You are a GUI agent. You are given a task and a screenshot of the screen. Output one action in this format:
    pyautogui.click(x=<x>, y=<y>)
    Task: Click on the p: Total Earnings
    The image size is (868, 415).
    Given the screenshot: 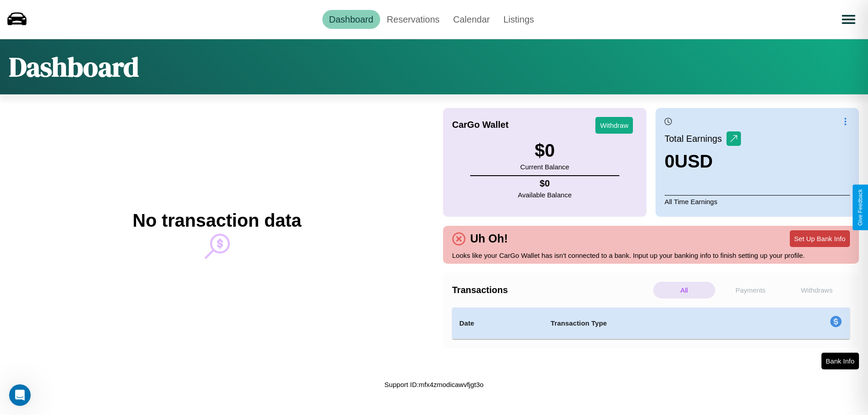 What is the action you would take?
    pyautogui.click(x=695, y=139)
    